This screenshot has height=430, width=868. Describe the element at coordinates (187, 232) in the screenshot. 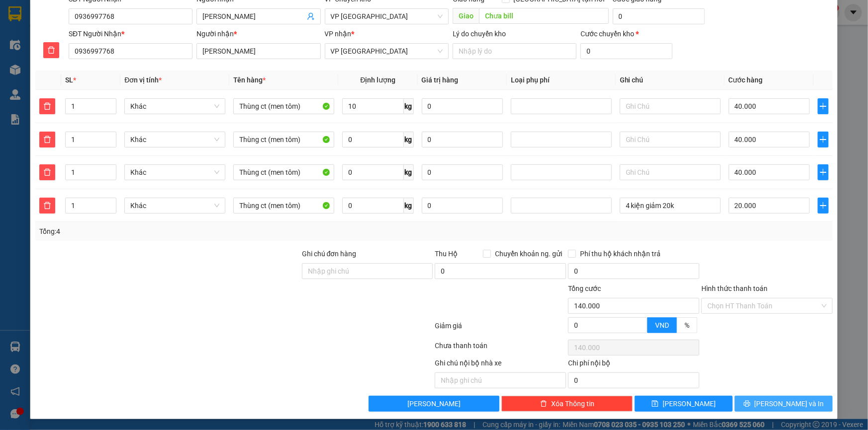

I see `div: Tổng: 4` at that location.